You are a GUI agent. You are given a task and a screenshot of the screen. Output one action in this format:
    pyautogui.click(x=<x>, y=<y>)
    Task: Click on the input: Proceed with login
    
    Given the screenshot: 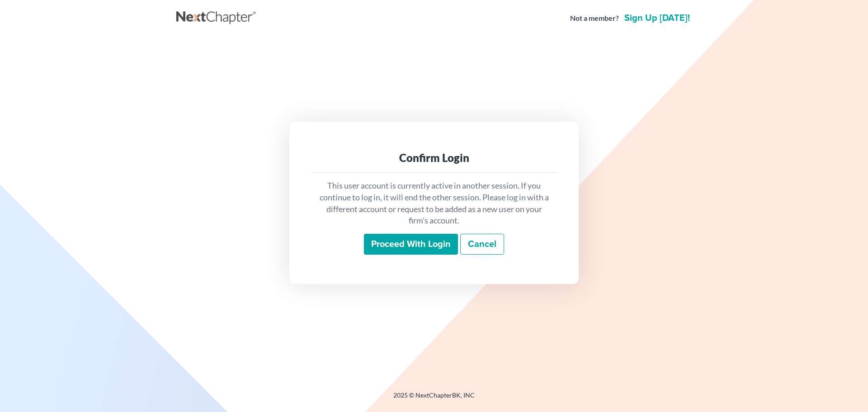 What is the action you would take?
    pyautogui.click(x=411, y=244)
    